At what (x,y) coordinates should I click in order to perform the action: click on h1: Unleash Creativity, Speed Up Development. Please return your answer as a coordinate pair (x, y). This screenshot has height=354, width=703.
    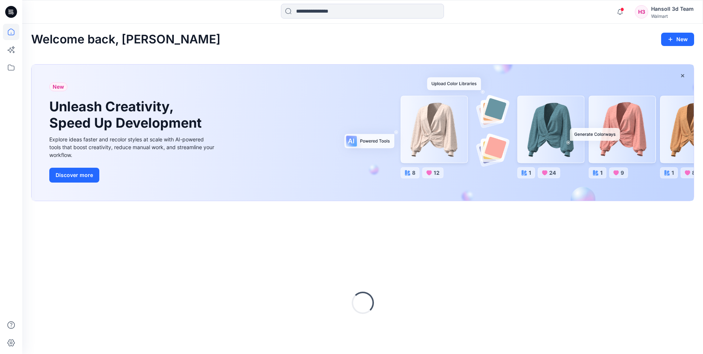
    Looking at the image, I should click on (127, 115).